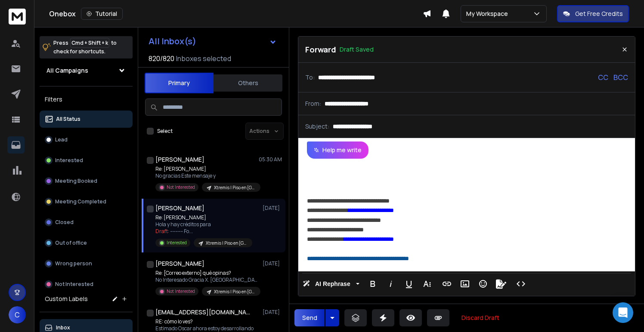 This screenshot has height=332, width=644. Describe the element at coordinates (86, 160) in the screenshot. I see `button: Interested` at that location.